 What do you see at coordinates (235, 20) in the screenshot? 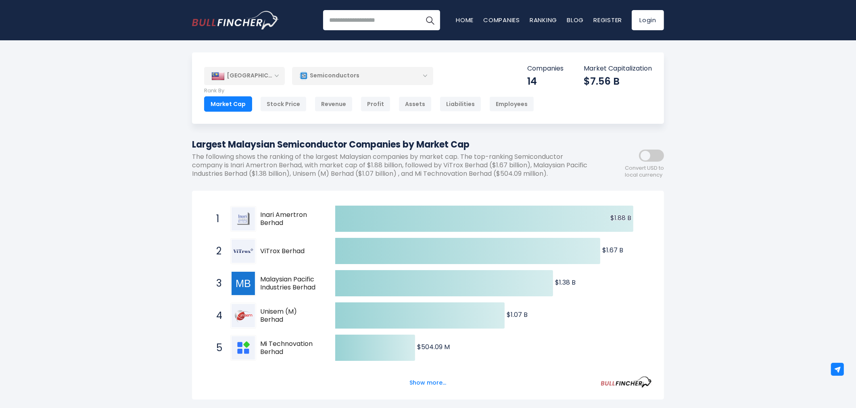
I see `a: Go to homepage` at bounding box center [235, 20].